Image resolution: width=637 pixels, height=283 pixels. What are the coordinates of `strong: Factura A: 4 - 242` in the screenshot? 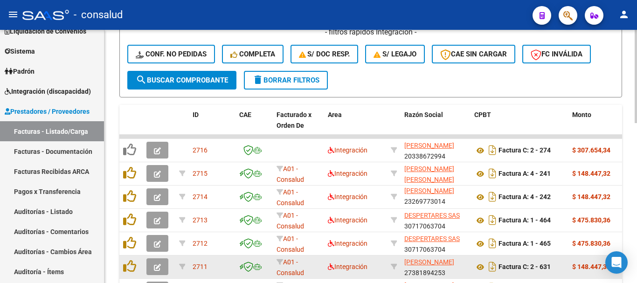 It's located at (525, 197).